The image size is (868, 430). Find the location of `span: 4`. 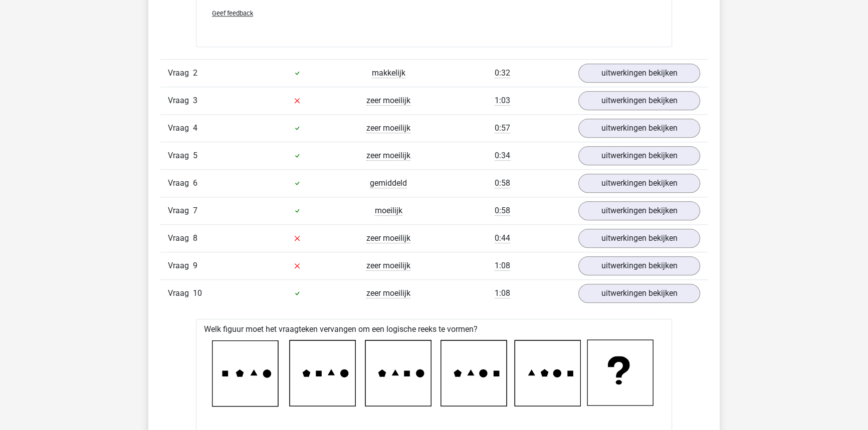

span: 4 is located at coordinates (195, 128).